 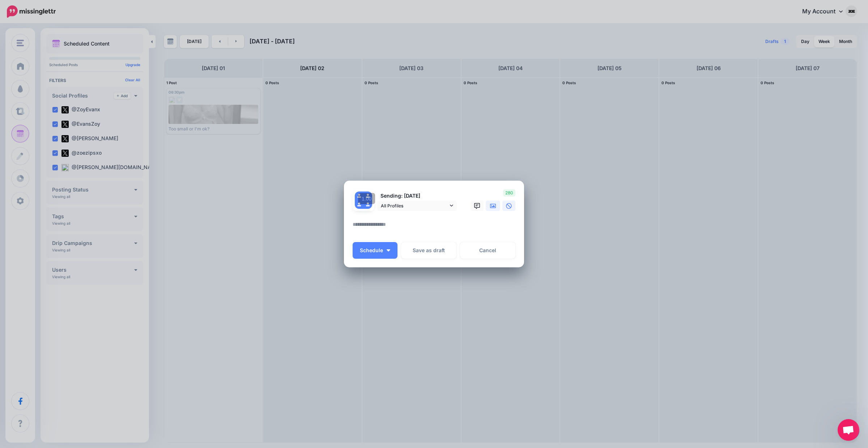 I want to click on span: All Profiles, so click(x=415, y=206).